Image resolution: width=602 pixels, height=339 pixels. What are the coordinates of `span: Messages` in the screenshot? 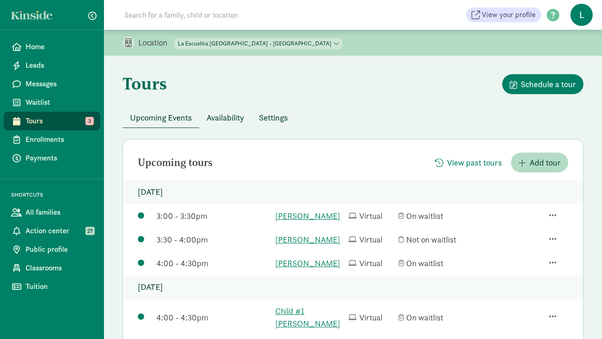 It's located at (59, 84).